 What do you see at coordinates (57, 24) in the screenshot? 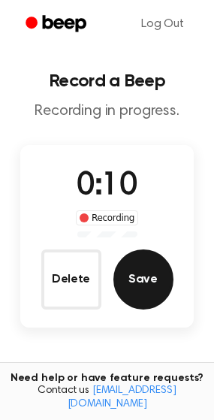
I see `a: Beep` at bounding box center [57, 24].